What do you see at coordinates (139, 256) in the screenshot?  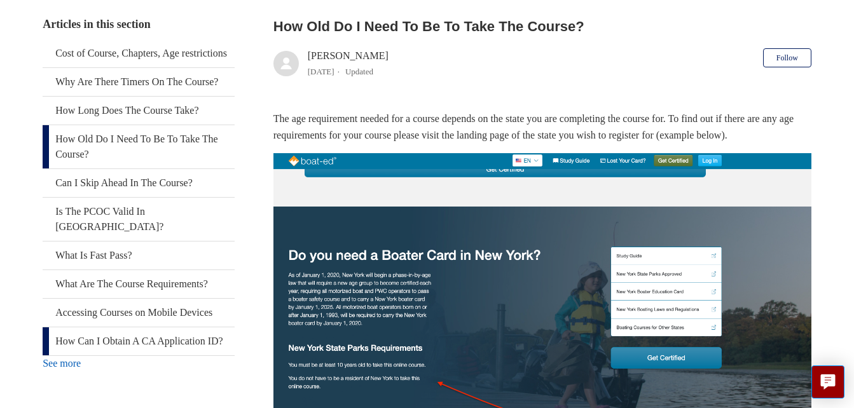 I see `a: What Is Fast Pass?` at bounding box center [139, 256].